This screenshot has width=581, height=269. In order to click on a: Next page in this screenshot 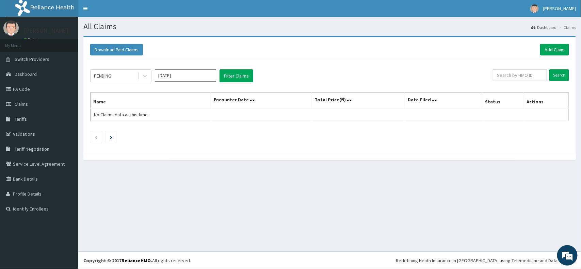, I will do `click(111, 137)`.